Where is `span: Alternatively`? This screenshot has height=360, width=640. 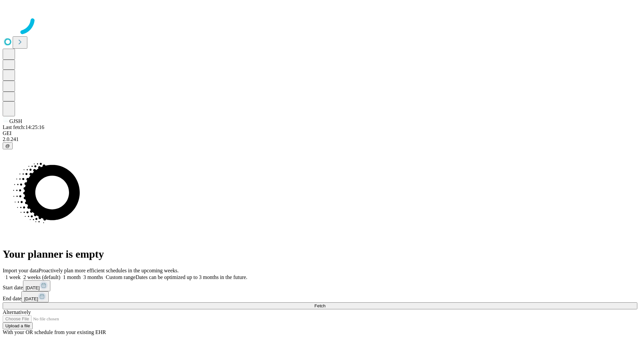 span: Alternatively is located at coordinates (17, 312).